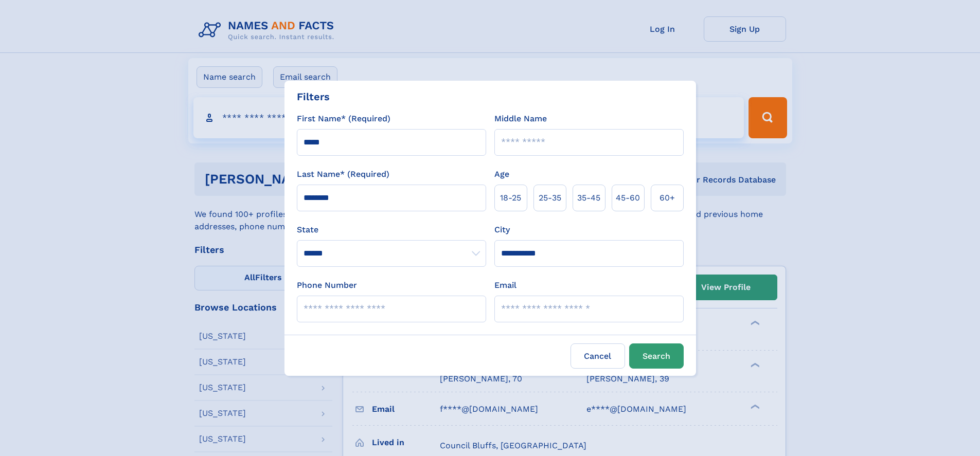 Image resolution: width=980 pixels, height=456 pixels. What do you see at coordinates (510, 198) in the screenshot?
I see `span: 18‑25` at bounding box center [510, 198].